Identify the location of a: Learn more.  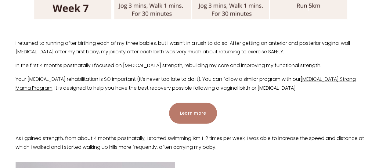
(193, 113).